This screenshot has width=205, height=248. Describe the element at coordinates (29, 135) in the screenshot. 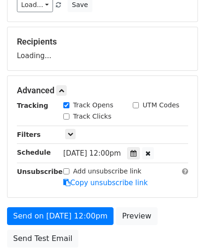

I see `strong: Filters` at that location.